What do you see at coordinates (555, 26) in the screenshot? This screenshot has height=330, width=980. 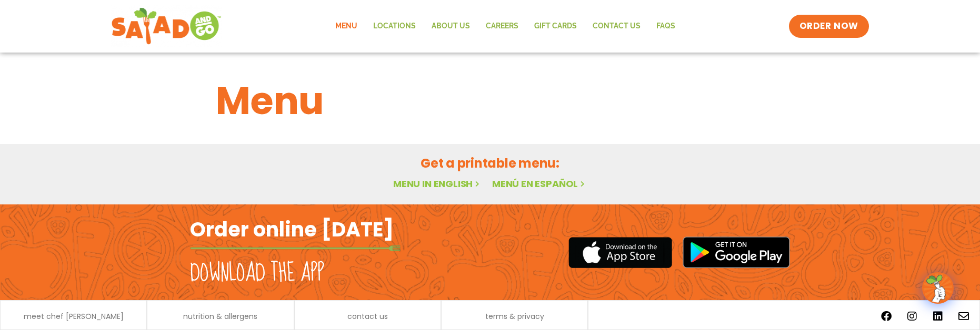 I see `a: GIFT CARDS` at bounding box center [555, 26].